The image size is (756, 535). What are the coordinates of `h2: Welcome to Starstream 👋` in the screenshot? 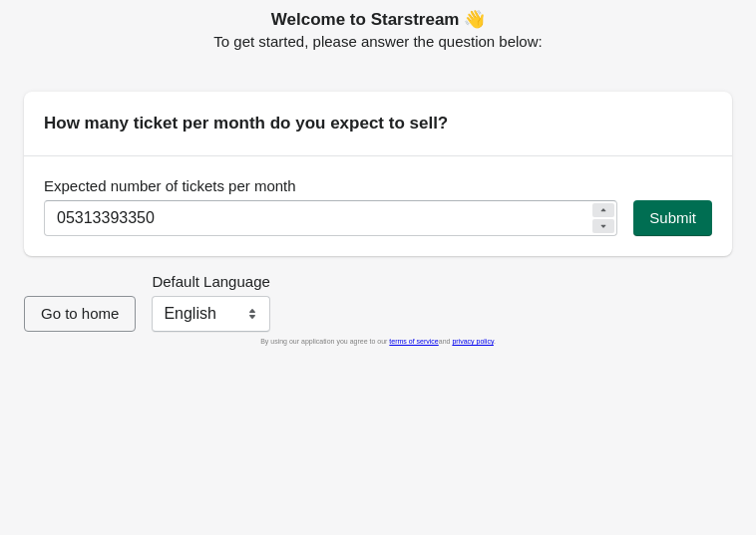 It's located at (378, 20).